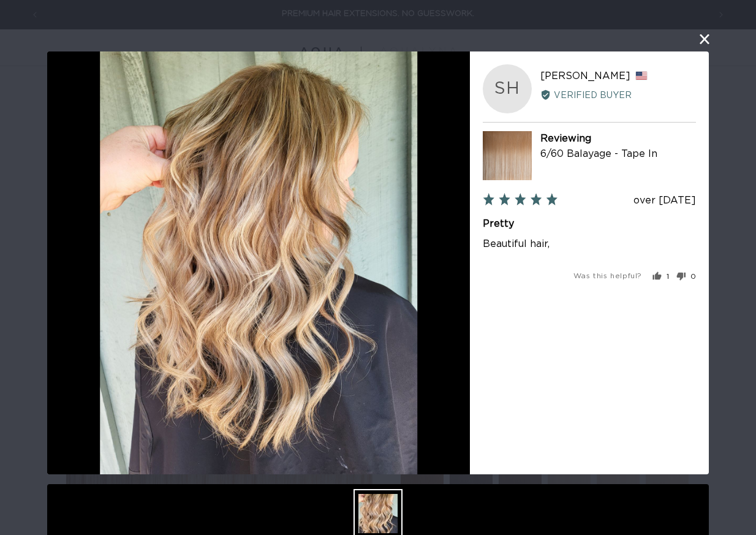 The height and width of the screenshot is (535, 756). What do you see at coordinates (589, 224) in the screenshot?
I see `h2: Pretty` at bounding box center [589, 224].